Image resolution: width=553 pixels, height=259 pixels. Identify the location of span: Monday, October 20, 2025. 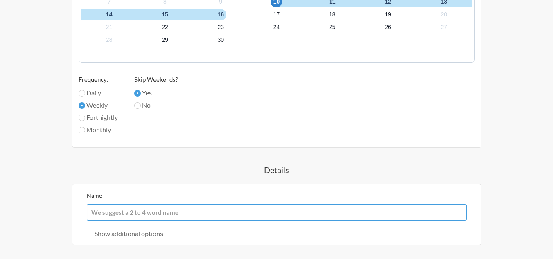
(444, 15).